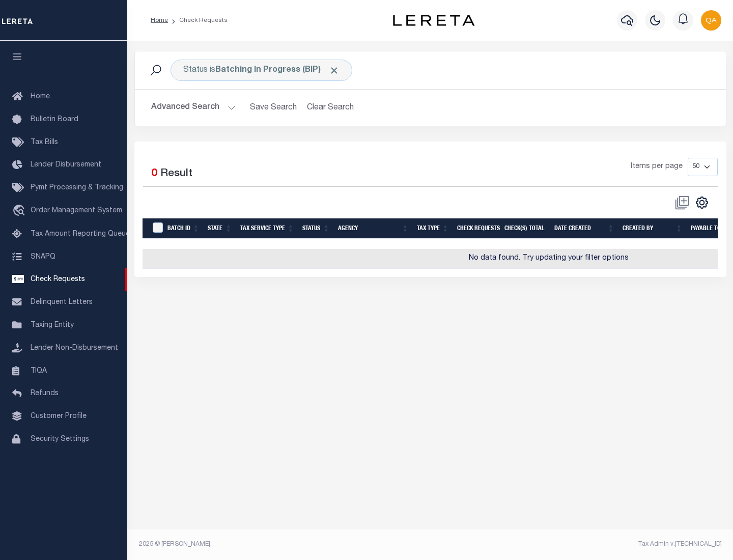  What do you see at coordinates (159, 20) in the screenshot?
I see `a: Home` at bounding box center [159, 20].